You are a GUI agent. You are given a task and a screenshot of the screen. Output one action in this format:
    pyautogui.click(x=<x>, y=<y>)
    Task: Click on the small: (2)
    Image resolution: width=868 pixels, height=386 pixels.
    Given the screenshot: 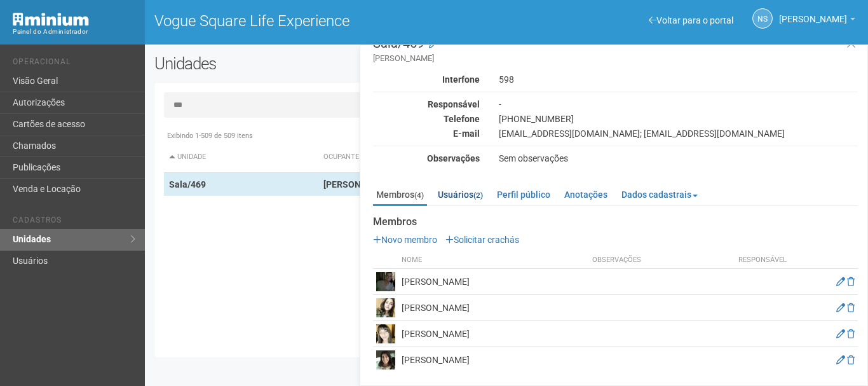 What is the action you would take?
    pyautogui.click(x=478, y=195)
    